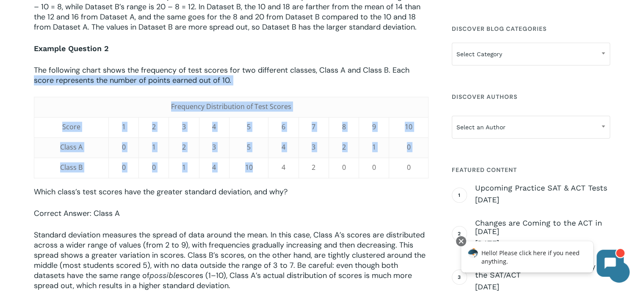 Image resolution: width=644 pixels, height=297 pixels. What do you see at coordinates (21, 19) in the screenshot?
I see `img: Avatar` at bounding box center [21, 19].